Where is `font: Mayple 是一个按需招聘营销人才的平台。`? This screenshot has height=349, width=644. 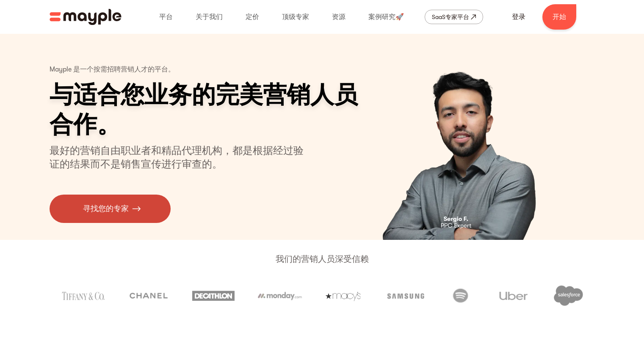 font: Mayple 是一个按需招聘营销人才的平台。 is located at coordinates (112, 70).